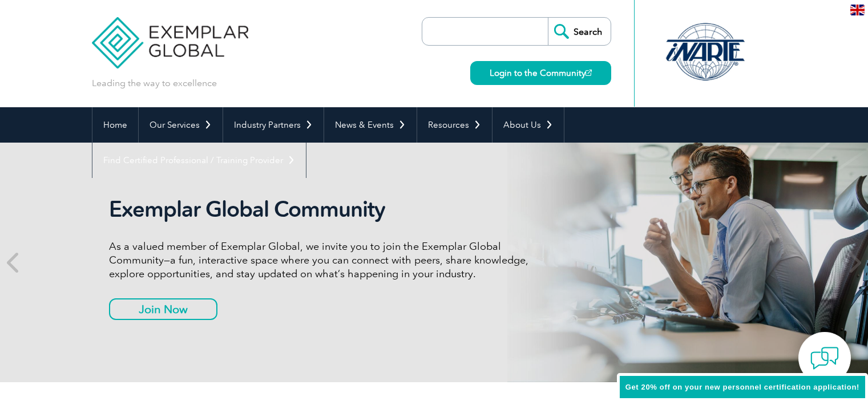  I want to click on a: Resources, so click(454, 125).